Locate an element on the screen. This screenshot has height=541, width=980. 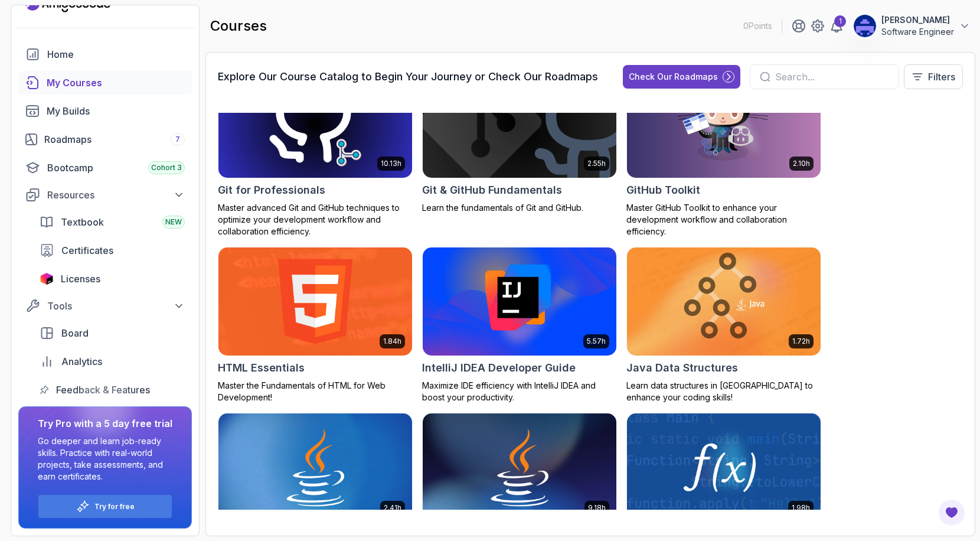
img: Java Data Structures card is located at coordinates (724, 302).